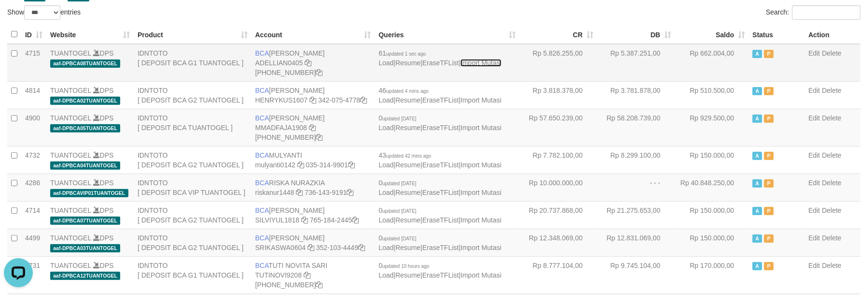  What do you see at coordinates (34, 242) in the screenshot?
I see `td: 4499` at bounding box center [34, 242].